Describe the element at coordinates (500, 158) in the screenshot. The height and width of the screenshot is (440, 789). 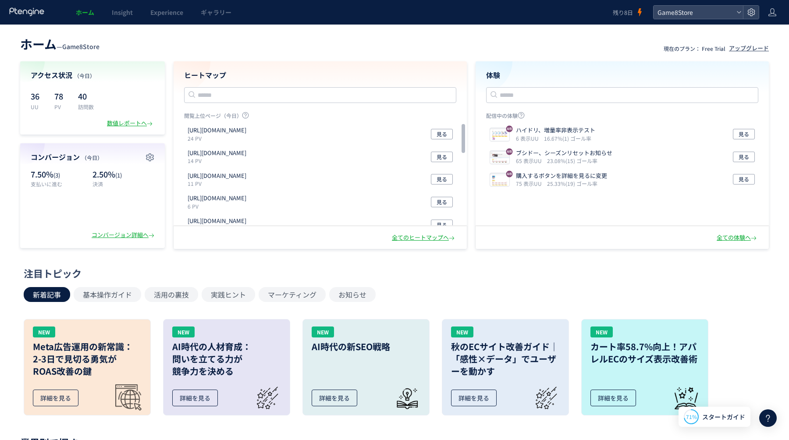
I see `img: 16ef60c5bf64e670a4d56cae405963e11756430295071.jpeg` at that location.